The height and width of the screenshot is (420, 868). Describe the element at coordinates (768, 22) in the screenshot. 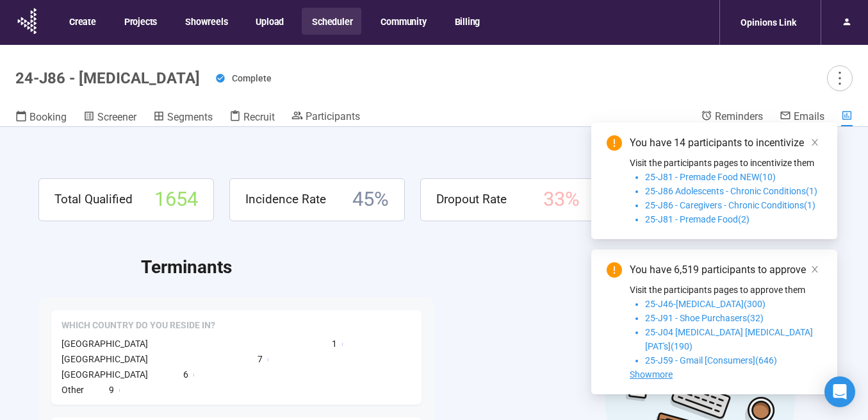

I see `div: Opinions Link` at that location.